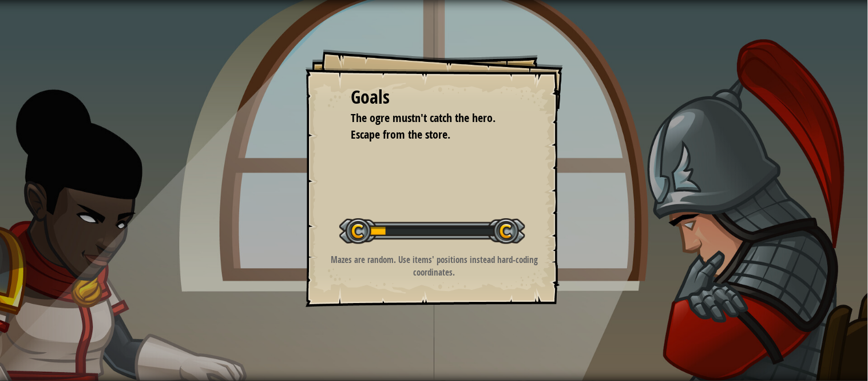 Image resolution: width=868 pixels, height=381 pixels. Describe the element at coordinates (434, 266) in the screenshot. I see `p: Mazes are random. Use items' positions instead hard-coding coordinates.` at that location.